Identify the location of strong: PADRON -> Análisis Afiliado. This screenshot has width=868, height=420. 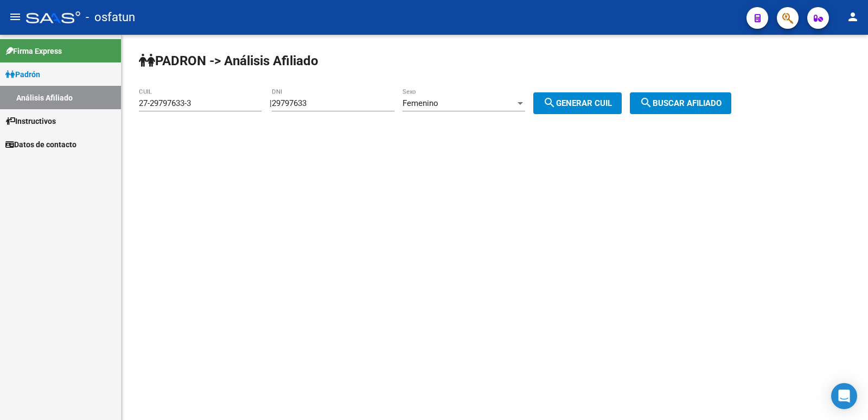
(228, 61).